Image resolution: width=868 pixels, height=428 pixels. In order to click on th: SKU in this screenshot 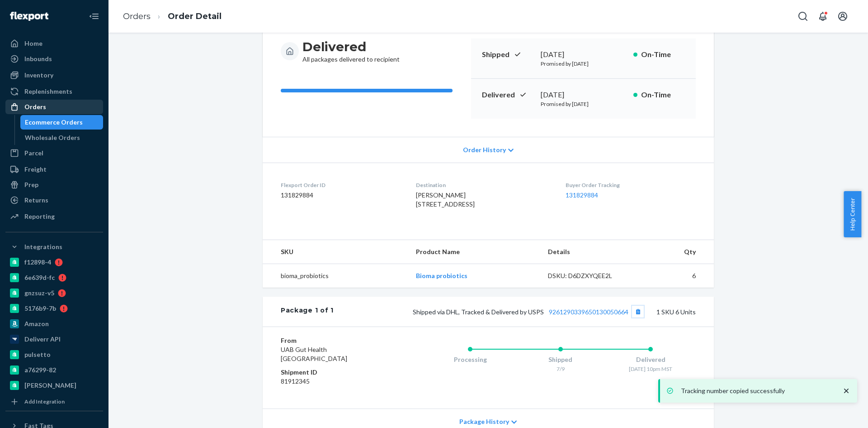, I will do `click(335, 252)`.